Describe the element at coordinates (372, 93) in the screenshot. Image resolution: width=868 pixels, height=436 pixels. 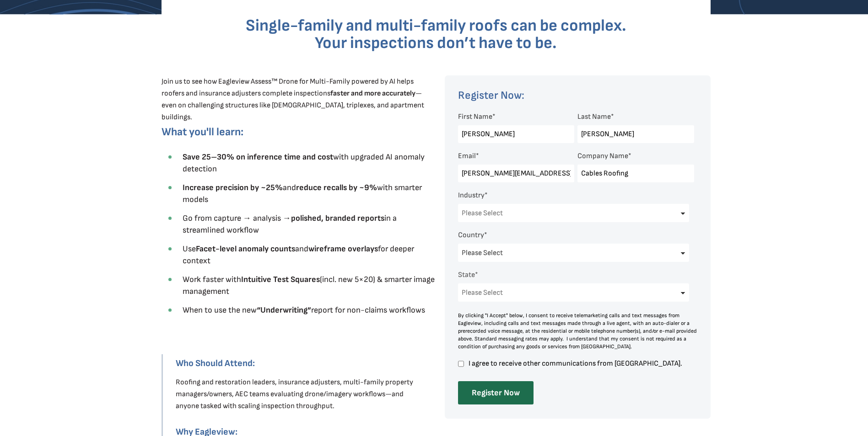
I see `strong: faster and more accurately` at that location.